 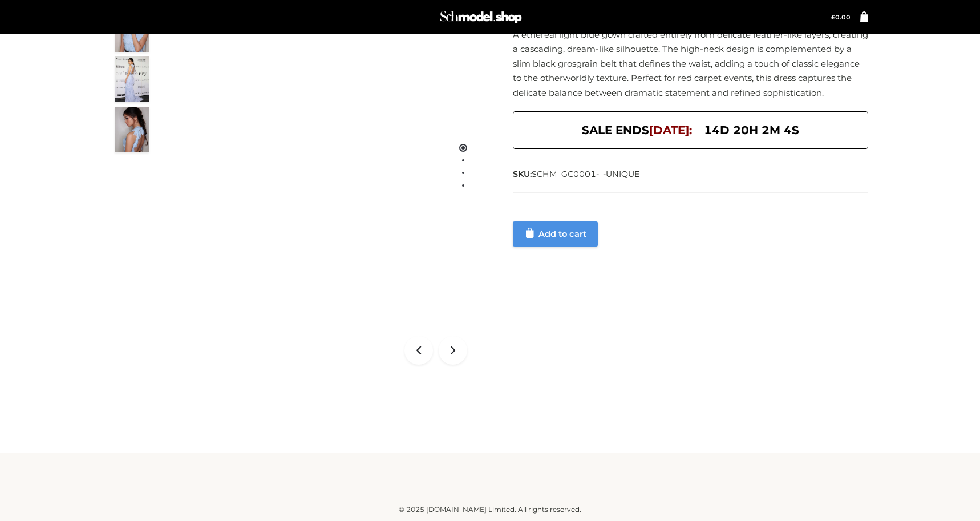 What do you see at coordinates (586, 174) in the screenshot?
I see `span: SCHM_GC0001-_-UNIQUE` at bounding box center [586, 174].